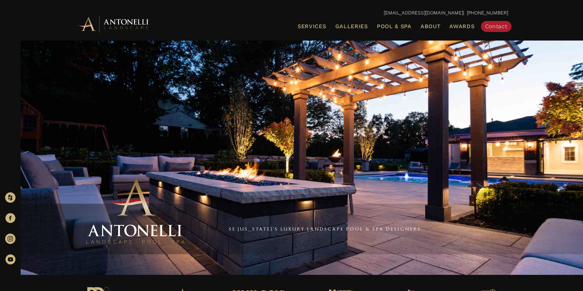 The height and width of the screenshot is (291, 583). Describe the element at coordinates (430, 26) in the screenshot. I see `span: About` at that location.